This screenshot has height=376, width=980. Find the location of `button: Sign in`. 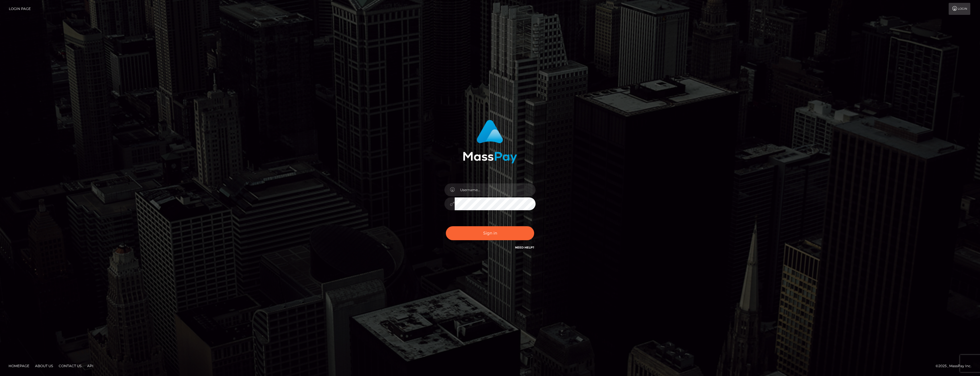

button: Sign in is located at coordinates (490, 233).